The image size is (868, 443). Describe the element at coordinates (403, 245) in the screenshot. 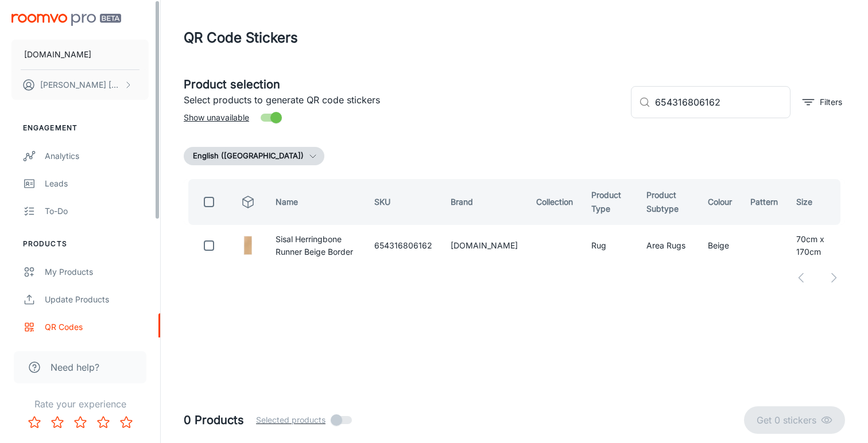

I see `td: 654316806162` at that location.